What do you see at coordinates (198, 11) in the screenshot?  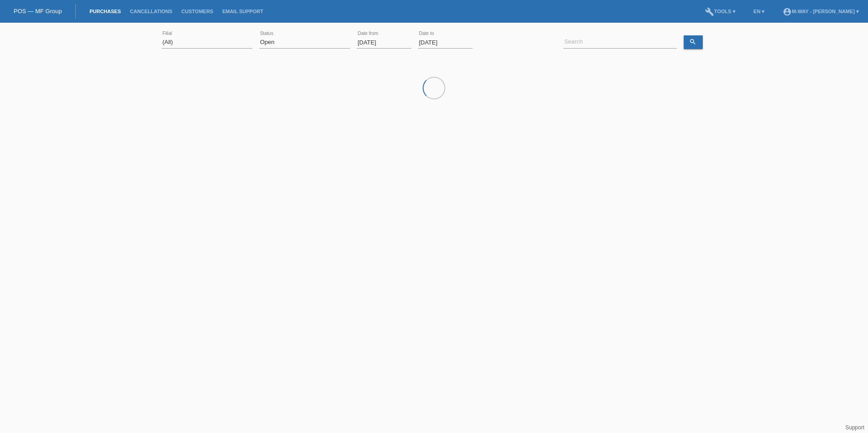 I see `a: Customers` at bounding box center [198, 11].